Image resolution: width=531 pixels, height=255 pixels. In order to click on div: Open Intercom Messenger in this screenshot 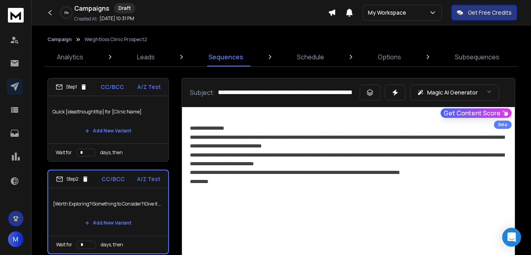, I will do `click(512, 237)`.